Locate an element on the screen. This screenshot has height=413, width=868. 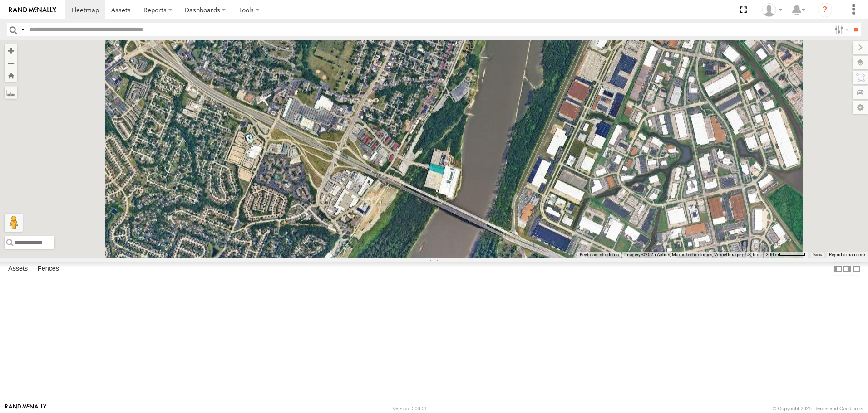
label: Measure is located at coordinates (11, 93).